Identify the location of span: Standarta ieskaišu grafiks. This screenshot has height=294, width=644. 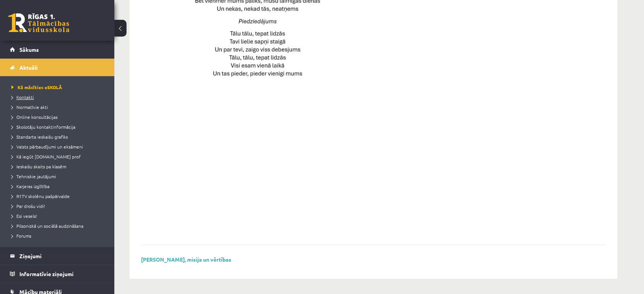
(40, 137).